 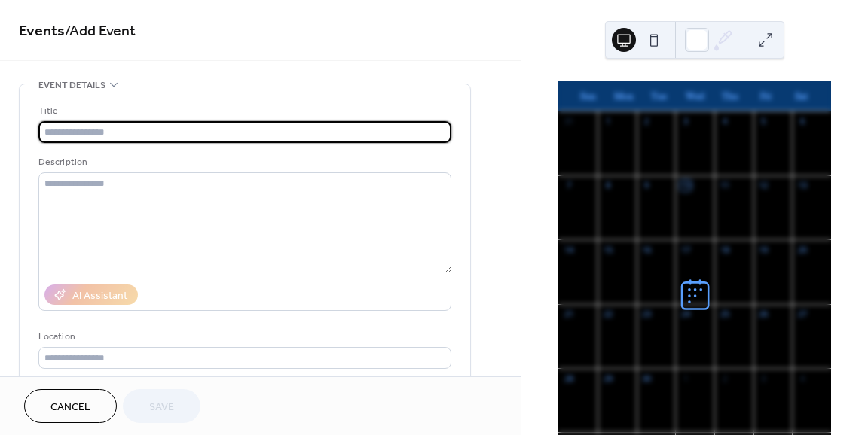 What do you see at coordinates (41, 31) in the screenshot?
I see `a: Events` at bounding box center [41, 31].